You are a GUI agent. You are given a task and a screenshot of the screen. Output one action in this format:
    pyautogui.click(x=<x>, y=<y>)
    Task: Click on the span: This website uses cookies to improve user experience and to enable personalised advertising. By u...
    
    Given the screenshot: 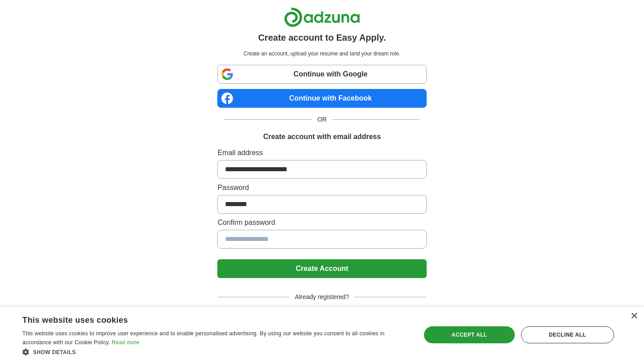 What is the action you would take?
    pyautogui.click(x=203, y=338)
    